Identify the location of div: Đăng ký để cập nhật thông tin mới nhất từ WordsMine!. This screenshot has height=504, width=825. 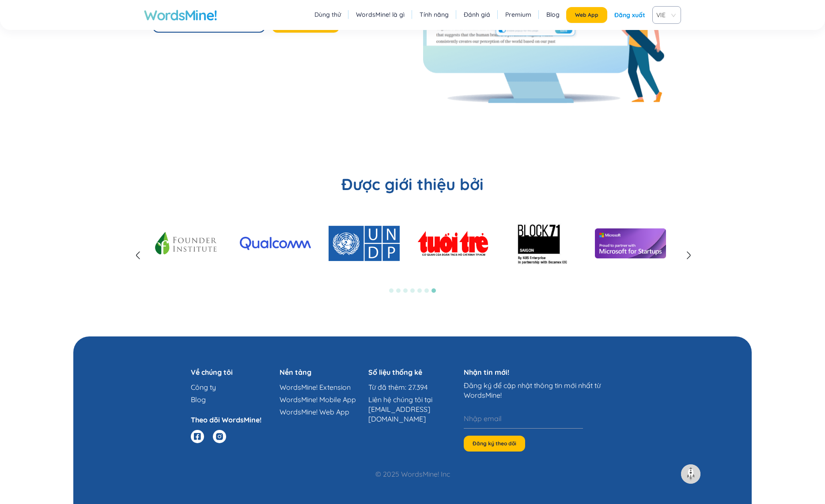
(549, 391).